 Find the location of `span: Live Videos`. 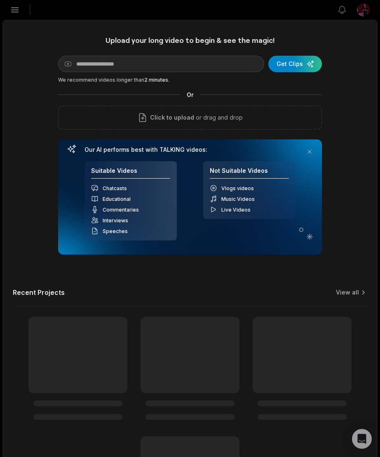

span: Live Videos is located at coordinates (236, 209).